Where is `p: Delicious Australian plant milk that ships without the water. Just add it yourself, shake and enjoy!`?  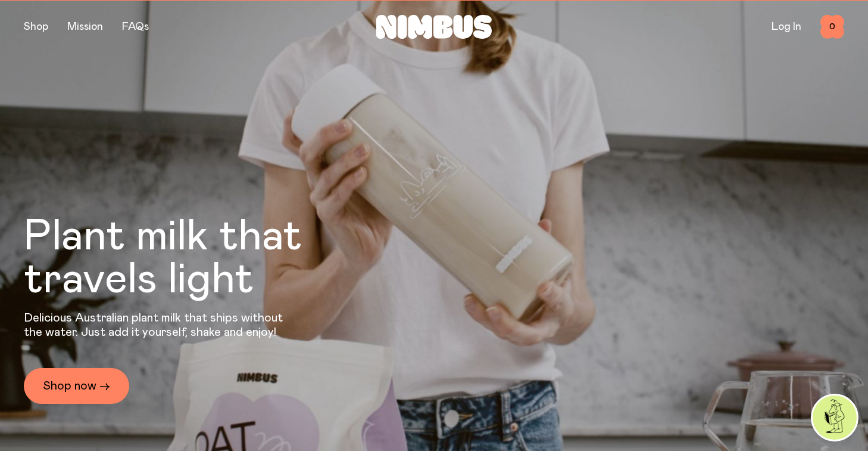
p: Delicious Australian plant milk that ships without the water. Just add it yourself, shake and enjoy! is located at coordinates (157, 325).